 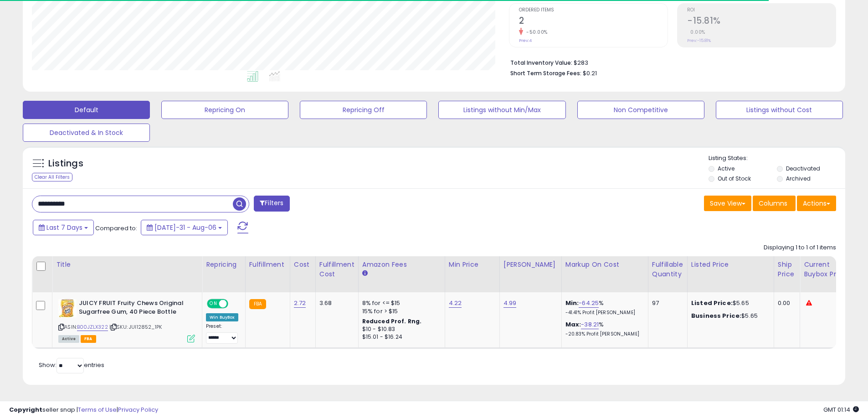 What do you see at coordinates (779, 110) in the screenshot?
I see `button: Listings without Cost` at bounding box center [779, 110].